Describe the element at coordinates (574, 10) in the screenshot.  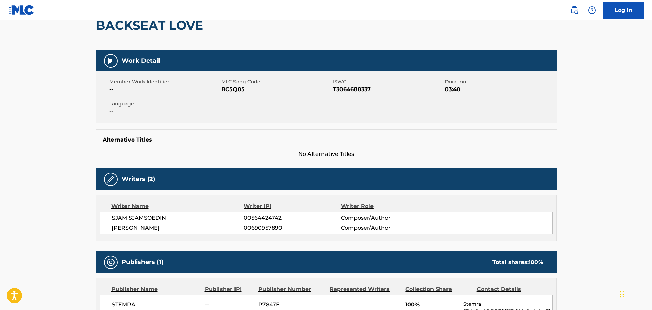
I see `a: Public Search` at that location.